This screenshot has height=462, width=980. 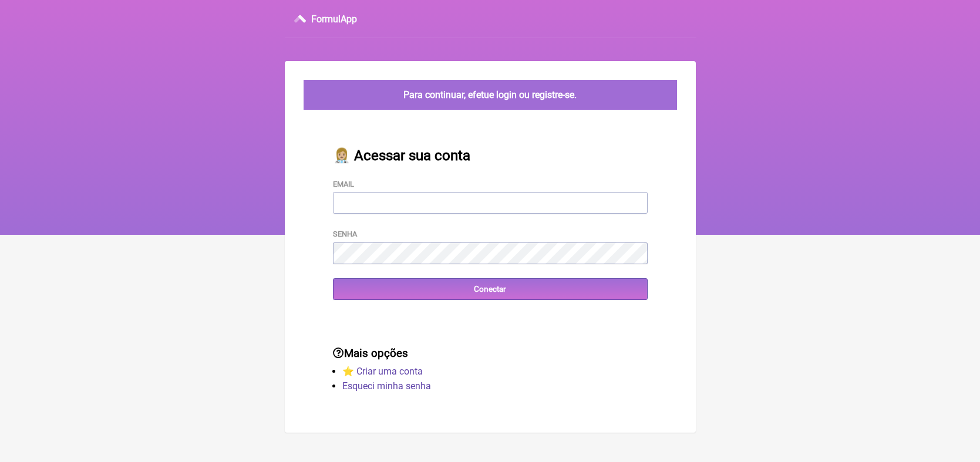 I want to click on label: Email, so click(x=343, y=183).